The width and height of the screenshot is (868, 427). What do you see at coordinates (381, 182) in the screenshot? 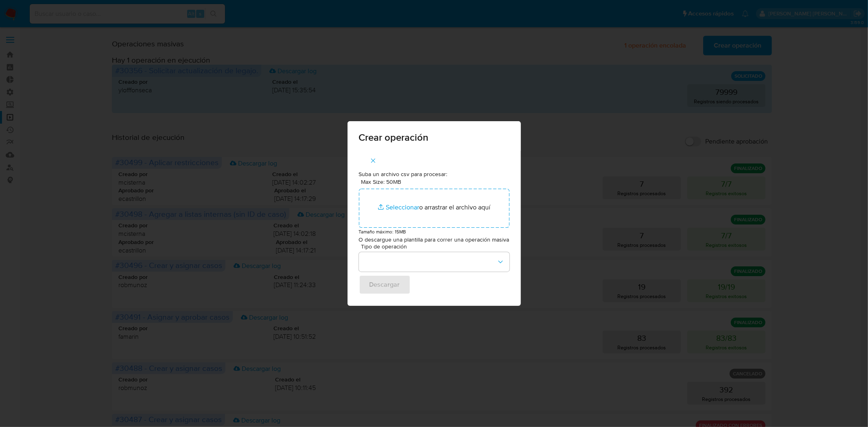
I see `label: Max Size: 50MB` at bounding box center [381, 182].